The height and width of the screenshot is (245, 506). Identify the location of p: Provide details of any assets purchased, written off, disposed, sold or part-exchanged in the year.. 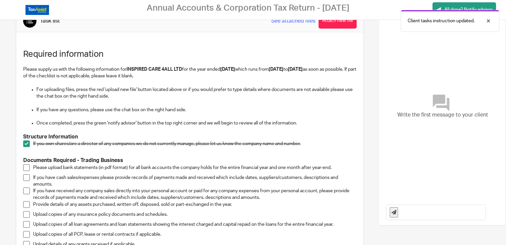
(195, 204).